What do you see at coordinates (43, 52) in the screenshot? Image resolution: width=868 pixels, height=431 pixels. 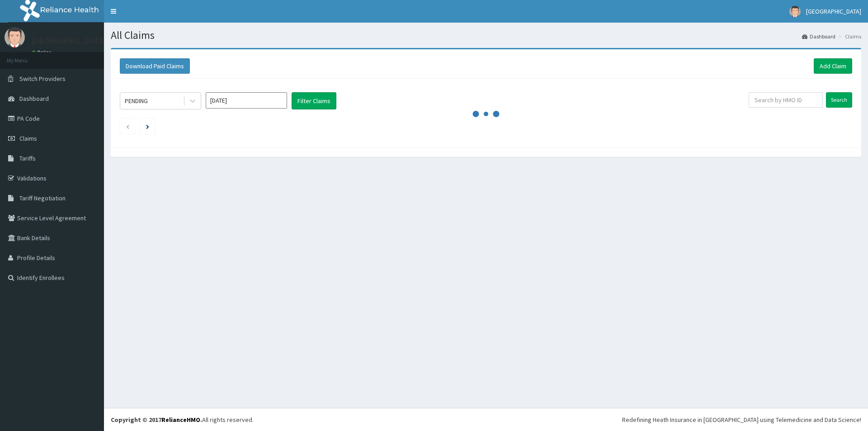 I see `a: Online` at bounding box center [43, 52].